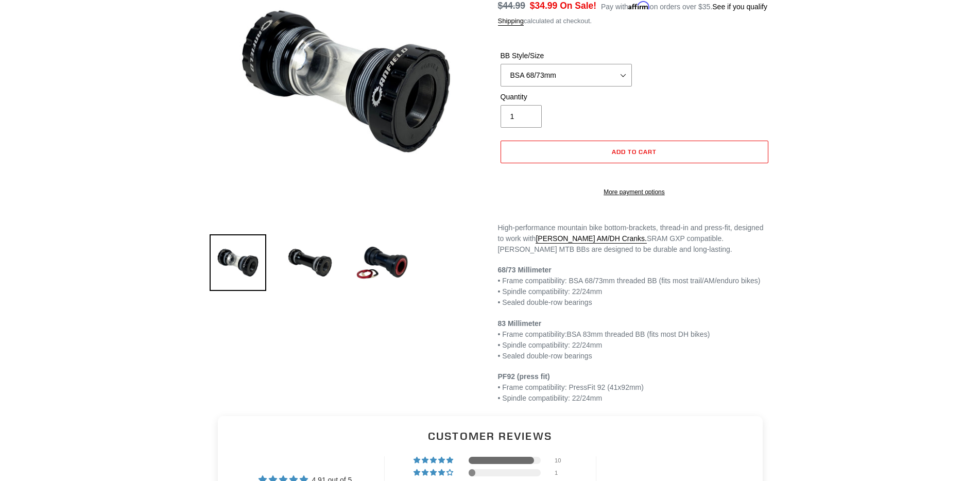 The image size is (980, 481). What do you see at coordinates (512, 6) in the screenshot?
I see `s: $44.99` at bounding box center [512, 6].